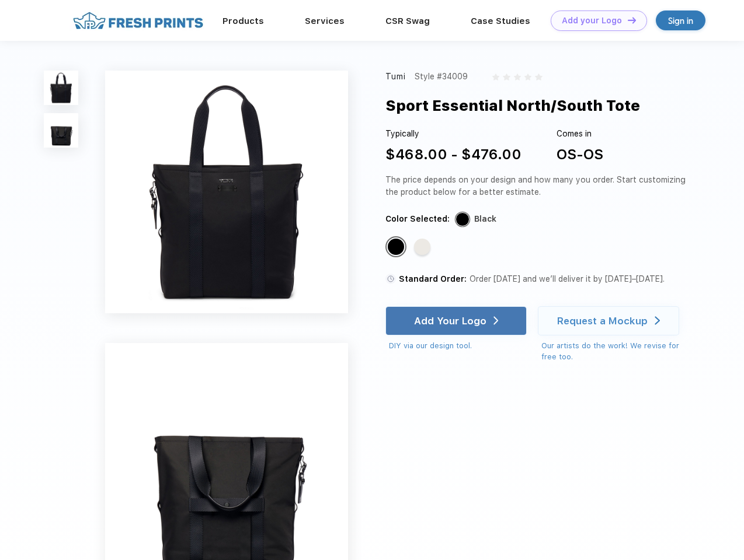 This screenshot has height=560, width=744. I want to click on div: Typically, so click(453, 133).